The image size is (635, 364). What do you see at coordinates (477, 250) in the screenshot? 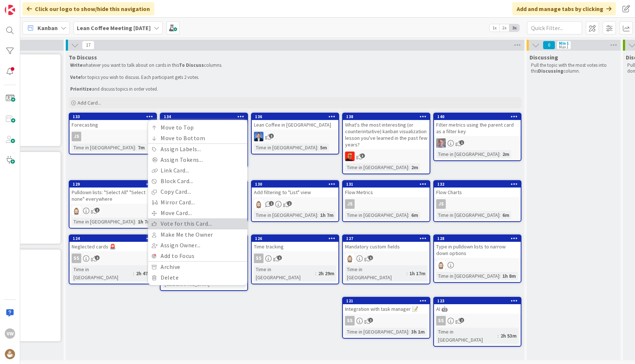
I see `div: Type in pulldown lists to narrow down options` at bounding box center [477, 250].